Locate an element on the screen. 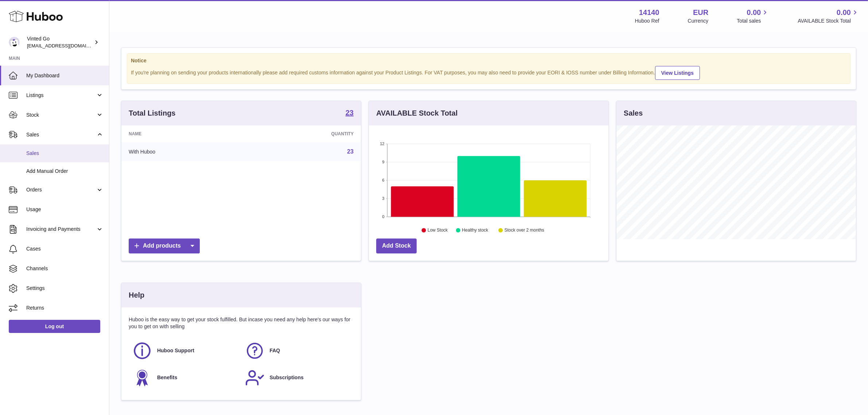  text: Healthy stock is located at coordinates (475, 230).